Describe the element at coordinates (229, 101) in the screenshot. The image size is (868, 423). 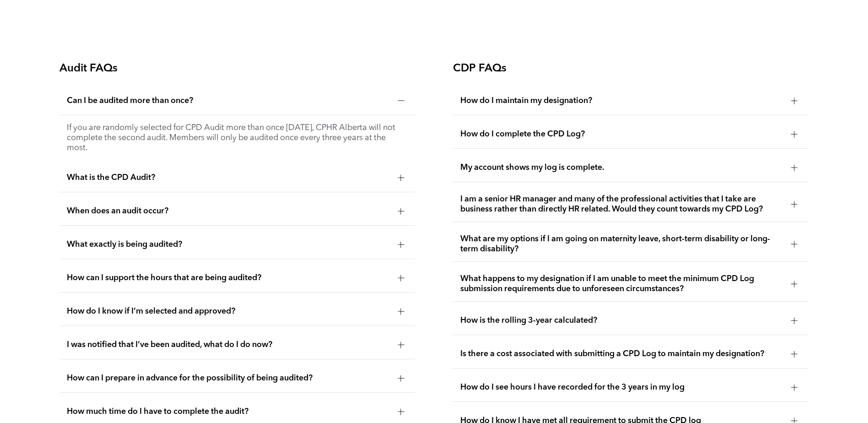
I see `span: Can I be audited more than once?` at that location.